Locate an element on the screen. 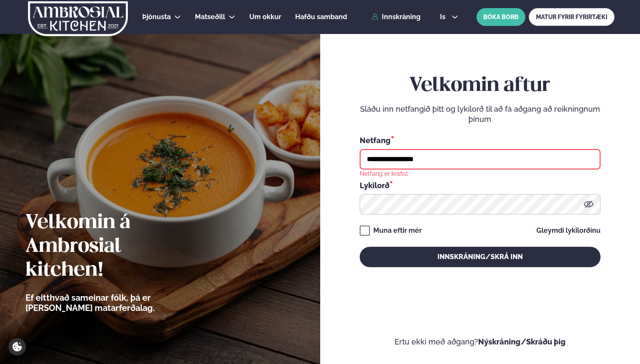 Image resolution: width=640 pixels, height=364 pixels. span: Hafðu samband is located at coordinates (321, 17).